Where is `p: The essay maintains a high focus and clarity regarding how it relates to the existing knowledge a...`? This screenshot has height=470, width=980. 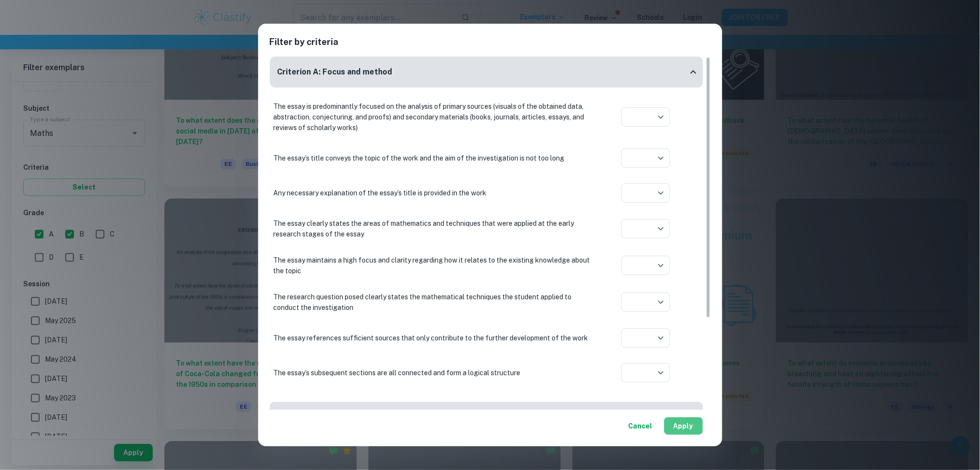 p: The essay maintains a high focus and clarity regarding how it relates to the existing knowledge a... is located at coordinates (433, 265).